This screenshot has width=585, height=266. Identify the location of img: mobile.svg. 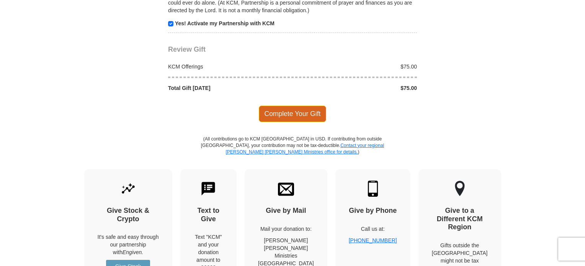
(373, 189).